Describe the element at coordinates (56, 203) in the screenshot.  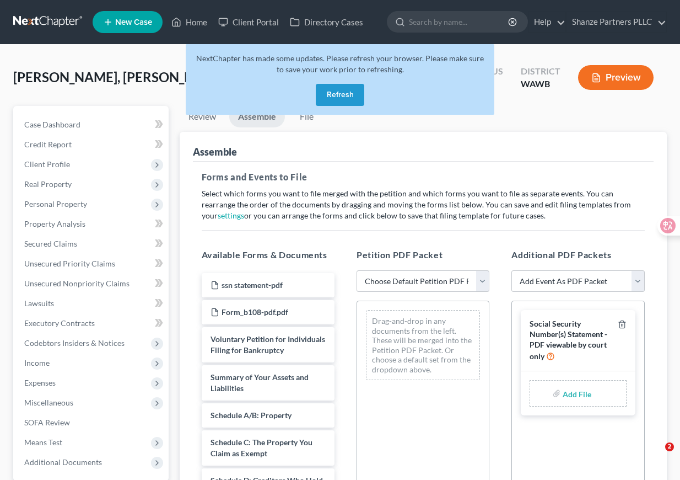
I see `span: Personal Property` at that location.